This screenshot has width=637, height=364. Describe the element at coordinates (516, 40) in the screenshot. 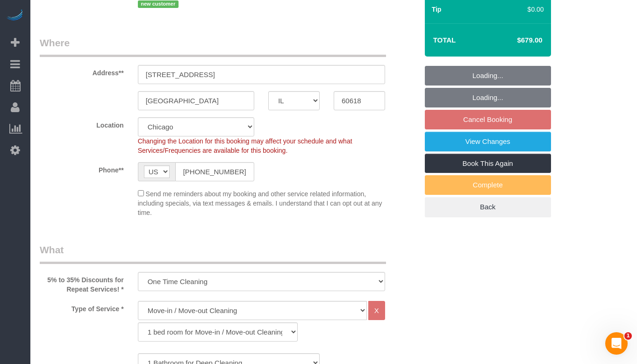

I see `h4: $679.00` at that location.